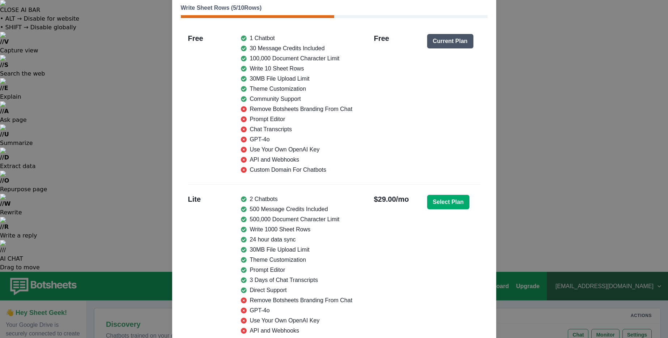  I want to click on li: Direct Support, so click(297, 290).